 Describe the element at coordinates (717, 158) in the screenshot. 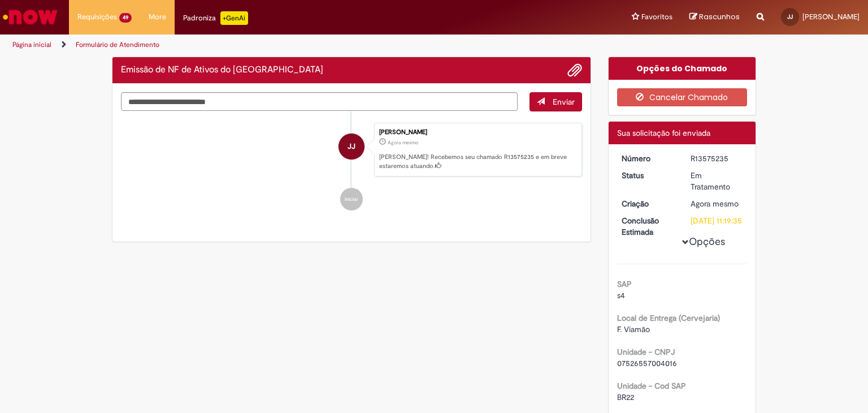

I see `div: R13575235` at that location.